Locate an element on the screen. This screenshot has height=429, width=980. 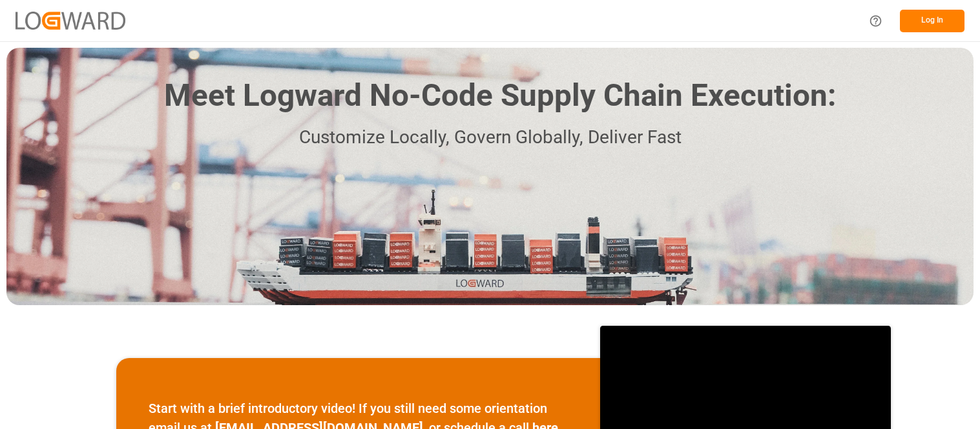
button: Log In is located at coordinates (932, 20).